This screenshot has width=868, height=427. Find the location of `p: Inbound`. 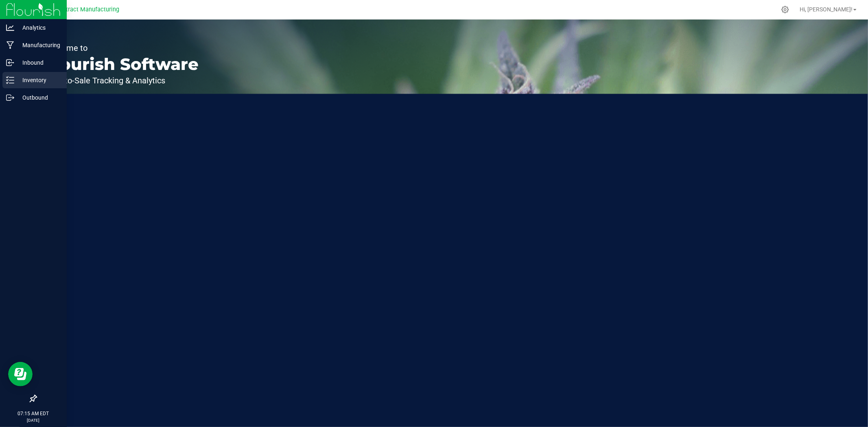

p: Inbound is located at coordinates (38, 62).